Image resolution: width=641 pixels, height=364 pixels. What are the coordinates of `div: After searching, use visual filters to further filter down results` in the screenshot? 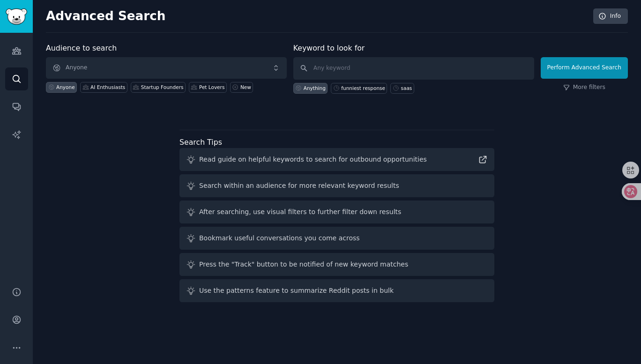 It's located at (300, 212).